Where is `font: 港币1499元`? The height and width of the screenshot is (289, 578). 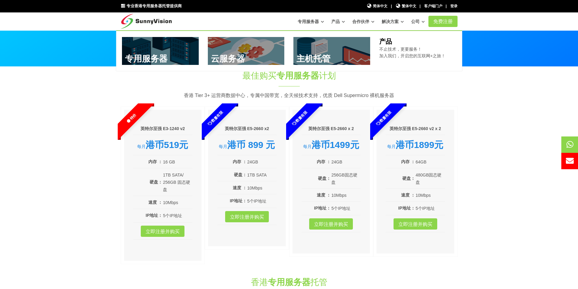
font: 港币1499元 is located at coordinates (335, 145).